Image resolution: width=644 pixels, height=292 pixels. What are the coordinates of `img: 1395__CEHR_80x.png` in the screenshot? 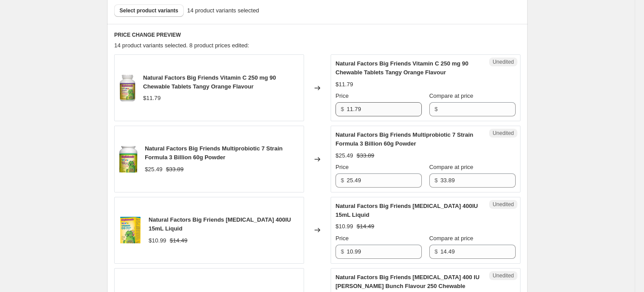 It's located at (128, 88).